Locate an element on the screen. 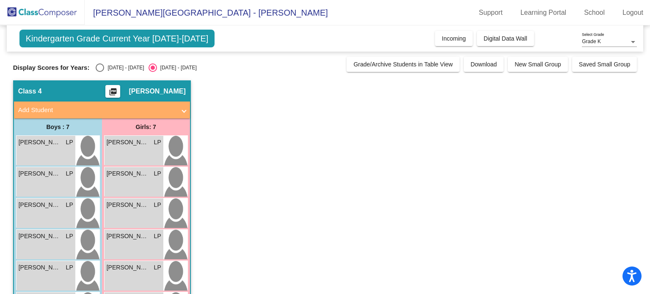 The width and height of the screenshot is (650, 294). span: Incoming is located at coordinates (454, 39).